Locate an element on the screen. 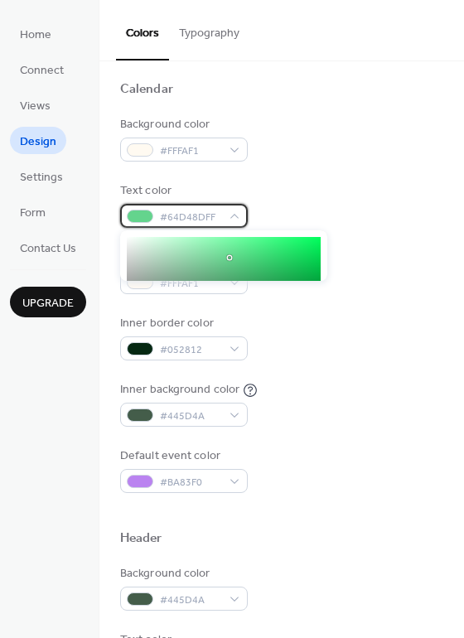 The height and width of the screenshot is (638, 464). a: Design is located at coordinates (38, 140).